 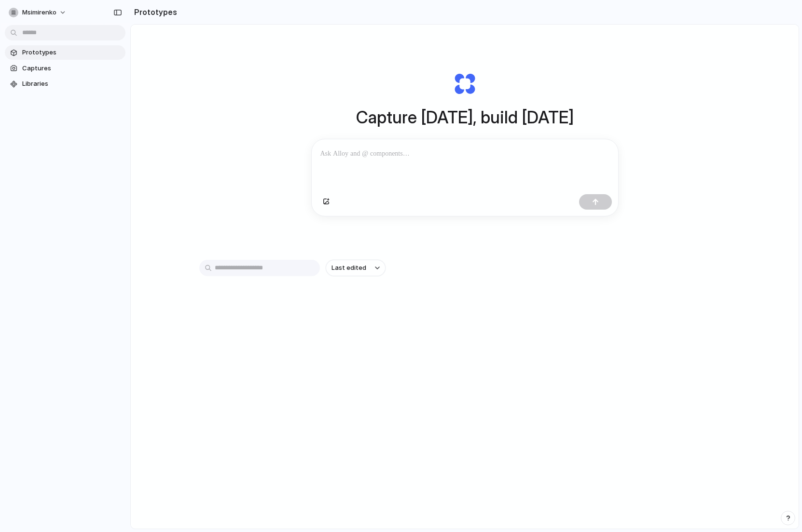 What do you see at coordinates (65, 84) in the screenshot?
I see `a: Libraries` at bounding box center [65, 84].